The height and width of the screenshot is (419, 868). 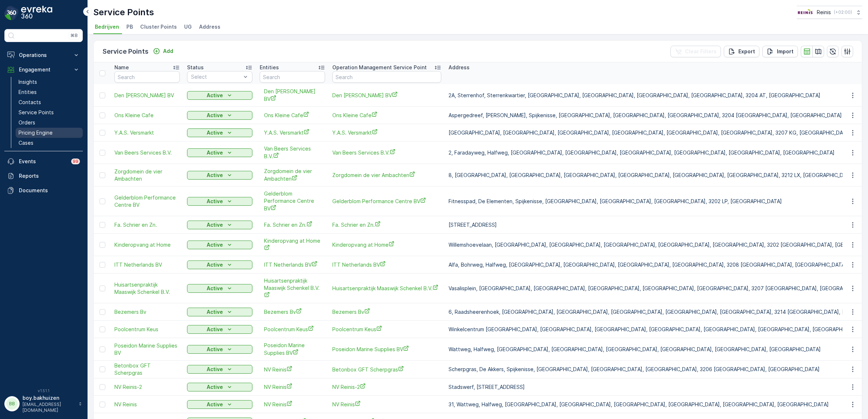 What do you see at coordinates (147, 350) in the screenshot?
I see `a: Poseidon Marine Supplies BV` at bounding box center [147, 350].